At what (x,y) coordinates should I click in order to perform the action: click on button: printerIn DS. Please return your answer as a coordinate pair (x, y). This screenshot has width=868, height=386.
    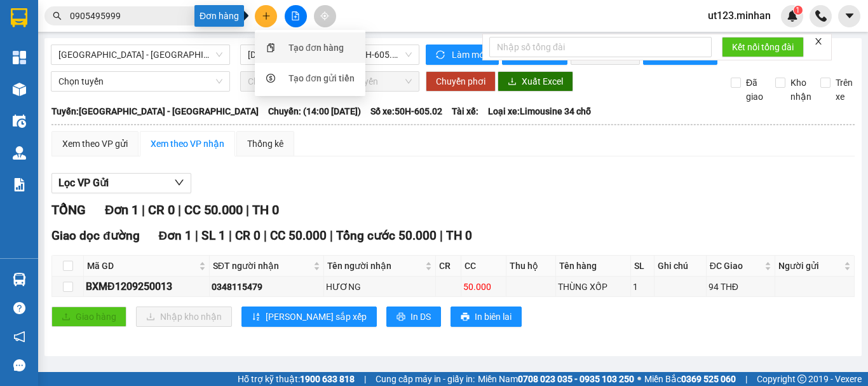
    Looking at the image, I should click on (414, 316).